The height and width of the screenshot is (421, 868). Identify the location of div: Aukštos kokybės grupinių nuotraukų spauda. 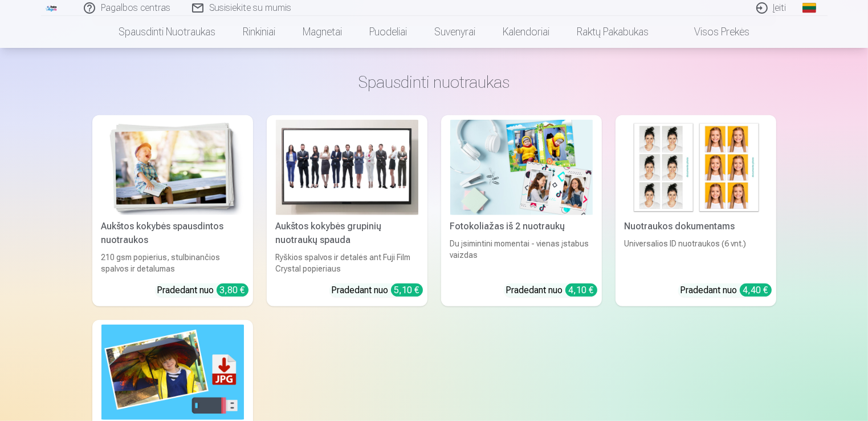
(347, 233).